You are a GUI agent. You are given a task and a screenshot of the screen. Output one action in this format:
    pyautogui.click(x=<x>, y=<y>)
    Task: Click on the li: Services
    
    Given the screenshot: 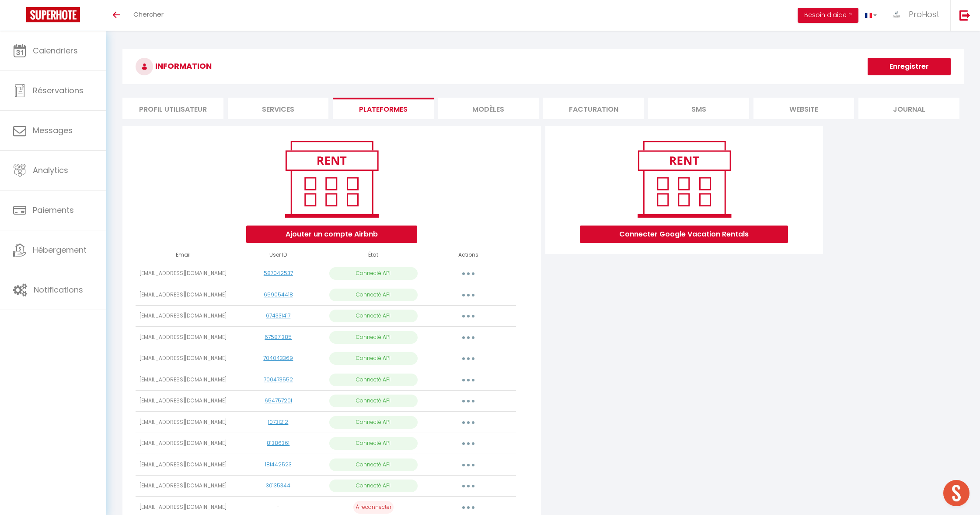 What is the action you would take?
    pyautogui.click(x=278, y=108)
    